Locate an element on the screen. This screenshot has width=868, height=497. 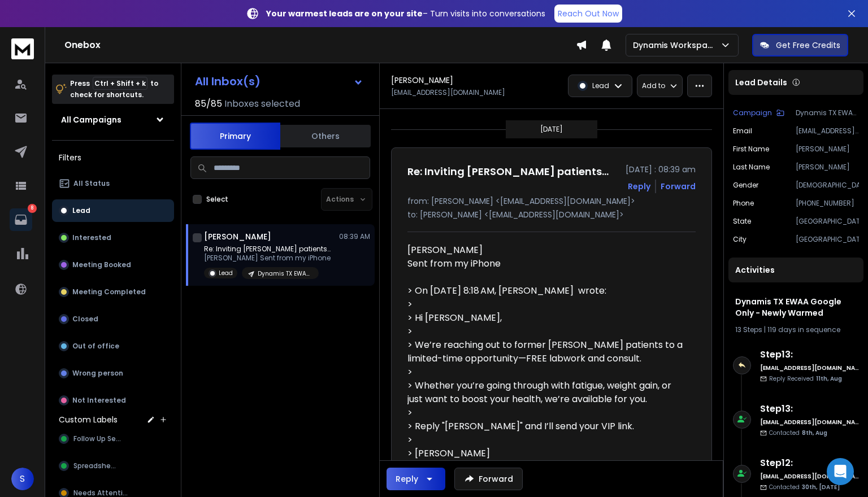
button: Spreadsheet is located at coordinates (113, 465).